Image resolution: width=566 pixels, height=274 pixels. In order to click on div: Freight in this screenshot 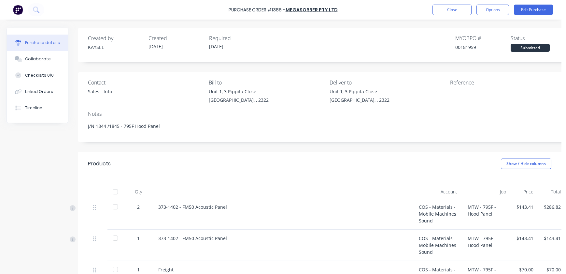, I will do `click(283, 269)`.